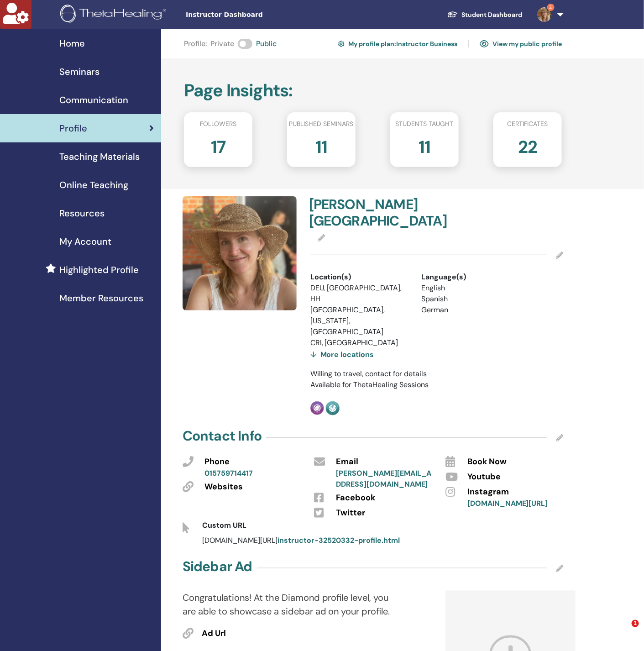 The height and width of the screenshot is (651, 644). I want to click on span: Followers, so click(218, 124).